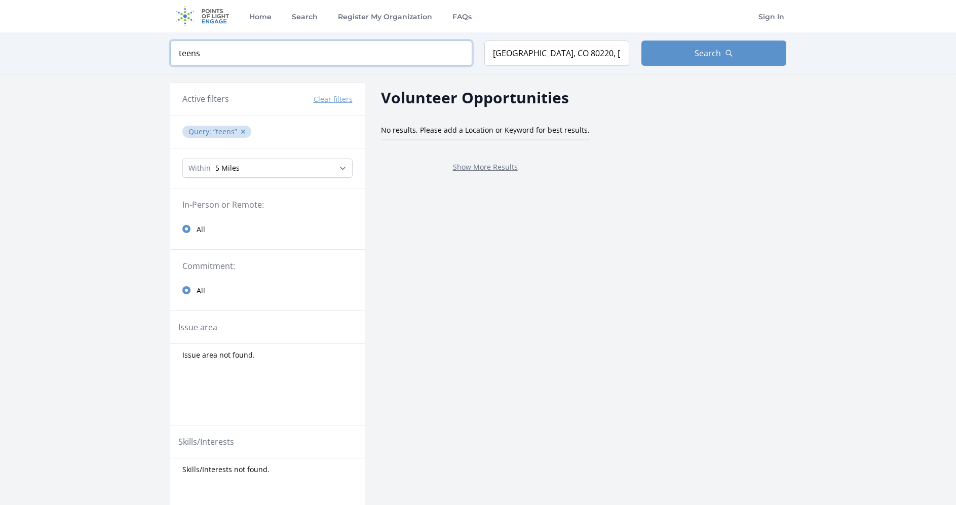 The height and width of the screenshot is (505, 956). What do you see at coordinates (714, 53) in the screenshot?
I see `button: Search` at bounding box center [714, 53].